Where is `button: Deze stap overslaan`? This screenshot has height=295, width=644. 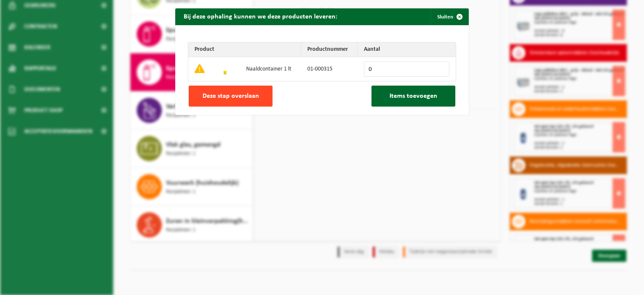 button: Deze stap overslaan is located at coordinates (230, 96).